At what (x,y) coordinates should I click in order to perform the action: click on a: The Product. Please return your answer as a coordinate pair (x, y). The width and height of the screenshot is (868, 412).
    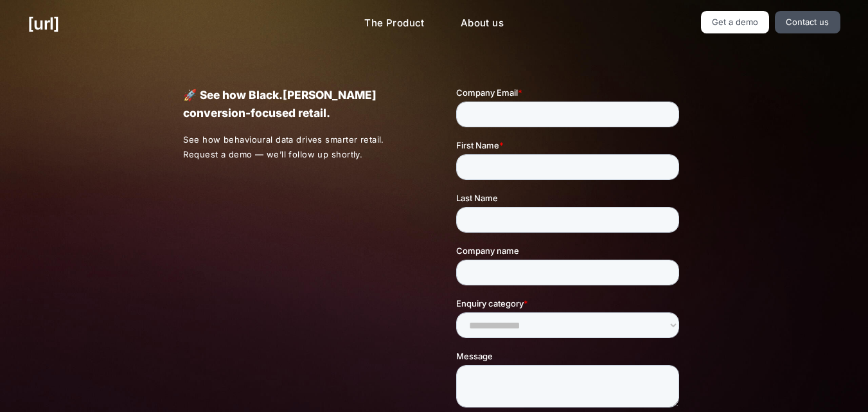
    Looking at the image, I should click on (395, 23).